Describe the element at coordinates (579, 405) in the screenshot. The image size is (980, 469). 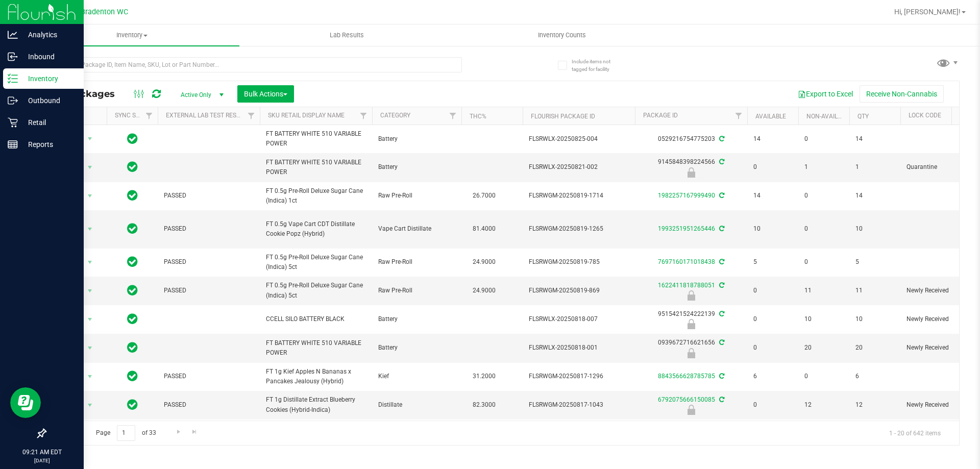
I see `span: FLSRWGM-20250817-1043` at that location.